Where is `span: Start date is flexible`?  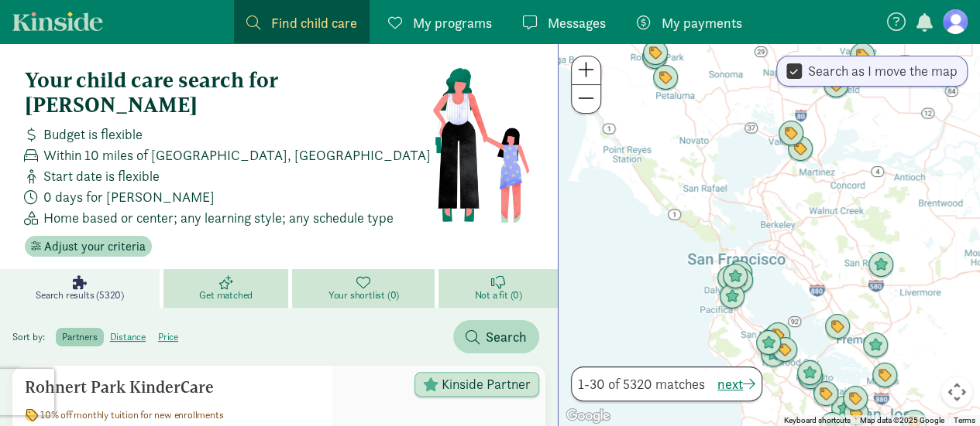 span: Start date is flexible is located at coordinates (102, 175).